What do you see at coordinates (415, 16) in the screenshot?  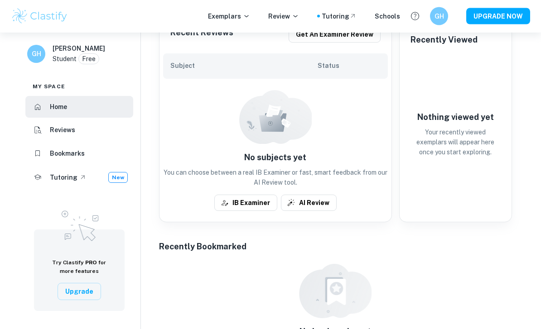 I see `button: Help and Feedback` at bounding box center [415, 16].